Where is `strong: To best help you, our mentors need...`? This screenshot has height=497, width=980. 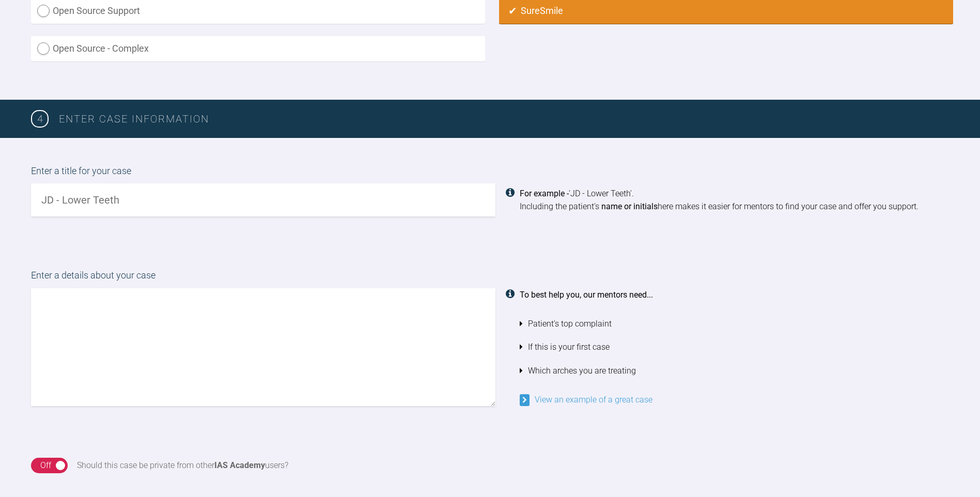
strong: To best help you, our mentors need... is located at coordinates (586, 294).